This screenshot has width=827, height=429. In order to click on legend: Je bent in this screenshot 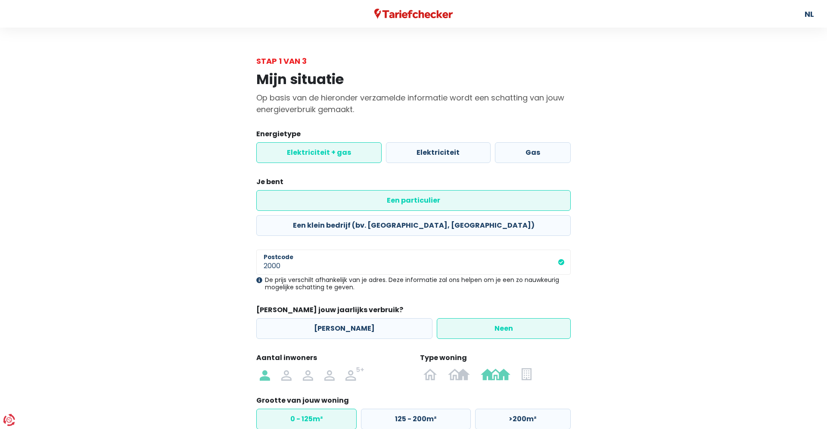, I will do `click(414, 183)`.